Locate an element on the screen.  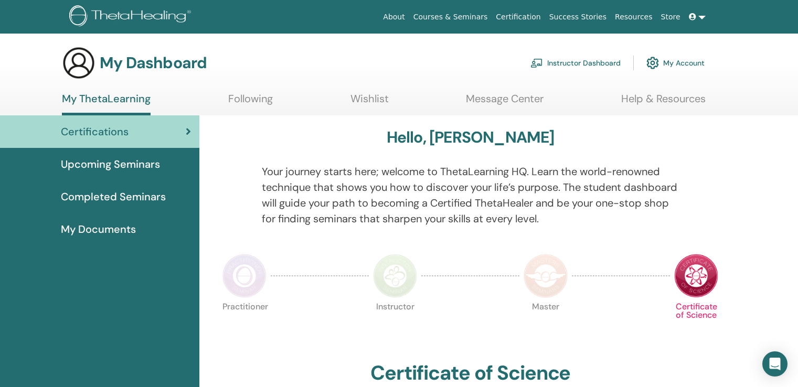
a: Wishlist is located at coordinates (370, 102).